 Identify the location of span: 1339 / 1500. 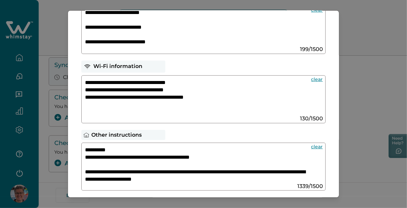
(310, 186).